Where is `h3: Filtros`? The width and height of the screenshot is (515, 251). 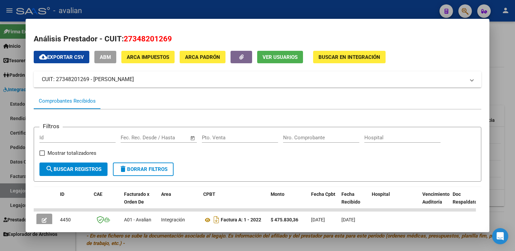 h3: Filtros is located at coordinates (51, 126).